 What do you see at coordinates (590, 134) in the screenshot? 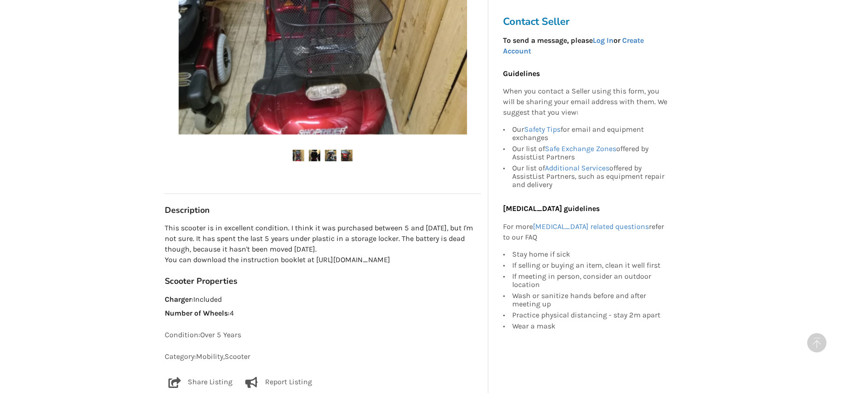
I see `div: Our for email and equipment exchanges` at bounding box center [590, 134].